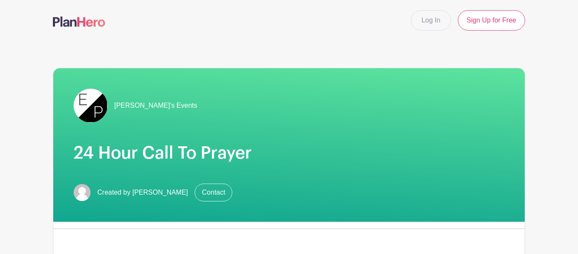  Describe the element at coordinates (79, 22) in the screenshot. I see `img: logo-507f7623f17ff9eddc593b1ce0a138ce2505c220e1c5a4e2b4648c50719b7d32.svg` at that location.